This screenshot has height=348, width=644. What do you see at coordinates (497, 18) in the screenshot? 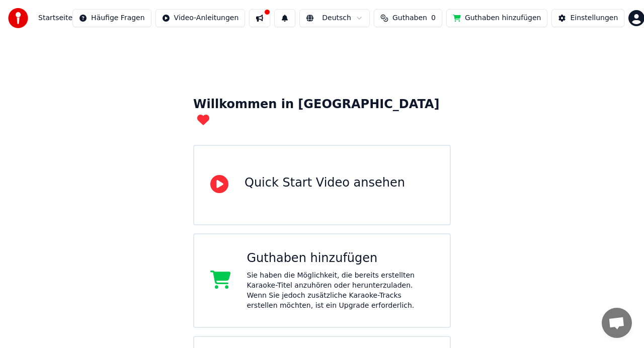
I see `button: Guthaben hinzufügen` at bounding box center [497, 18].